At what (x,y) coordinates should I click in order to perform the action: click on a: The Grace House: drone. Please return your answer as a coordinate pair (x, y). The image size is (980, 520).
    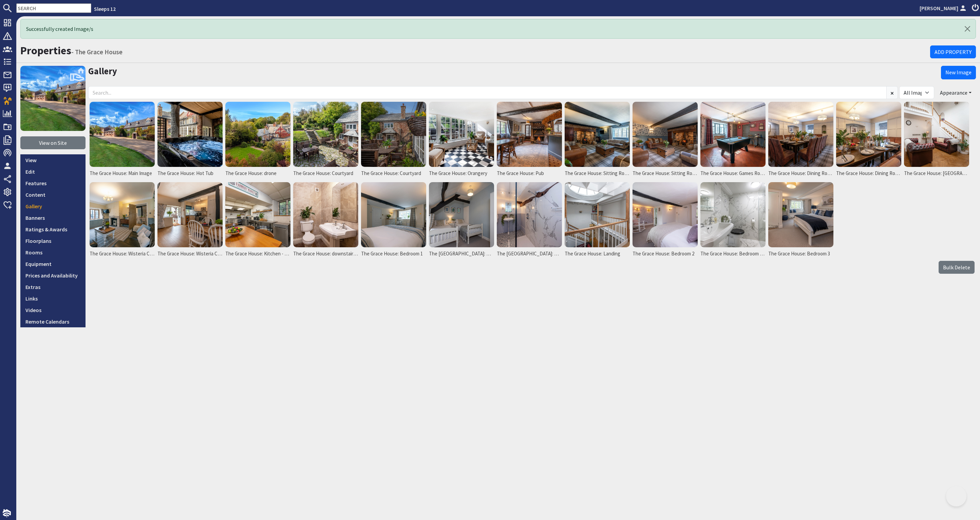
    Looking at the image, I should click on (258, 140).